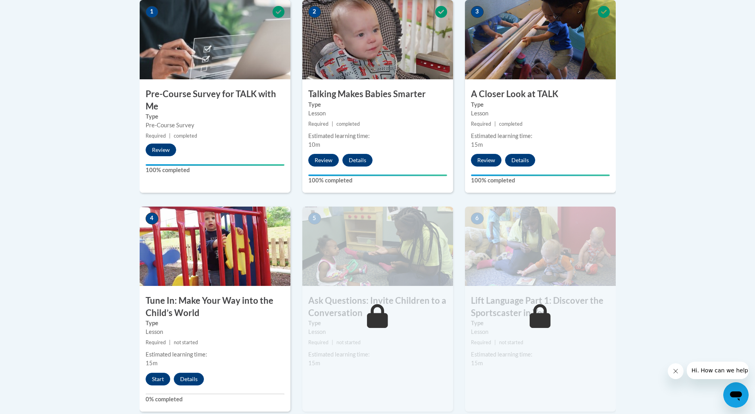 The width and height of the screenshot is (755, 414). What do you see at coordinates (540, 307) in the screenshot?
I see `h3: Lift Language Part 1: Discover the Sportscaster in You` at bounding box center [540, 307].